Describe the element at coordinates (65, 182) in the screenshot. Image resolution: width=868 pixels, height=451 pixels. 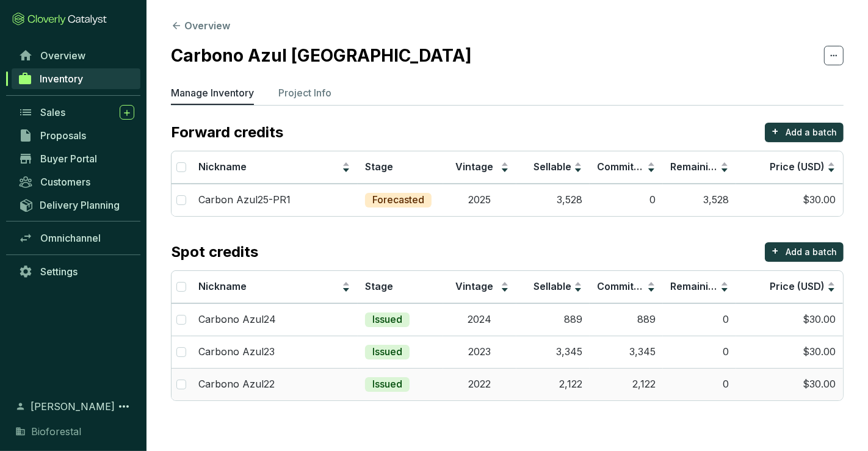
I see `span: Customers` at that location.